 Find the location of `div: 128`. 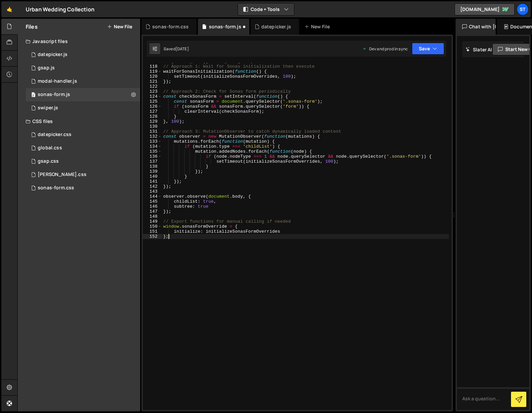

div: 128 is located at coordinates (152, 116).